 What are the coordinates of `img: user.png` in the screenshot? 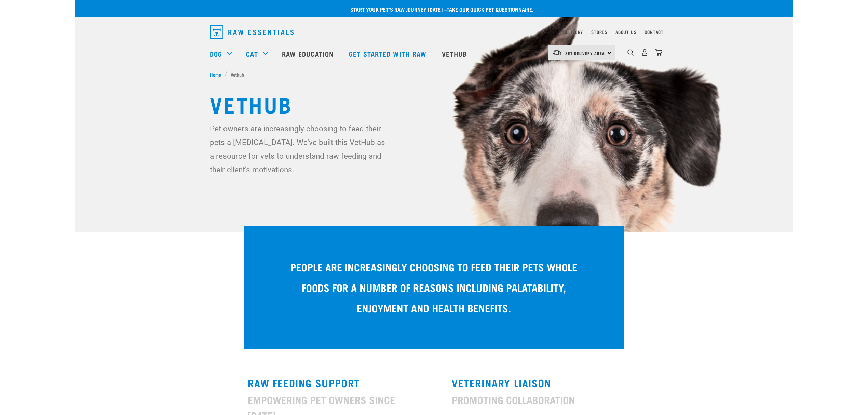 It's located at (644, 53).